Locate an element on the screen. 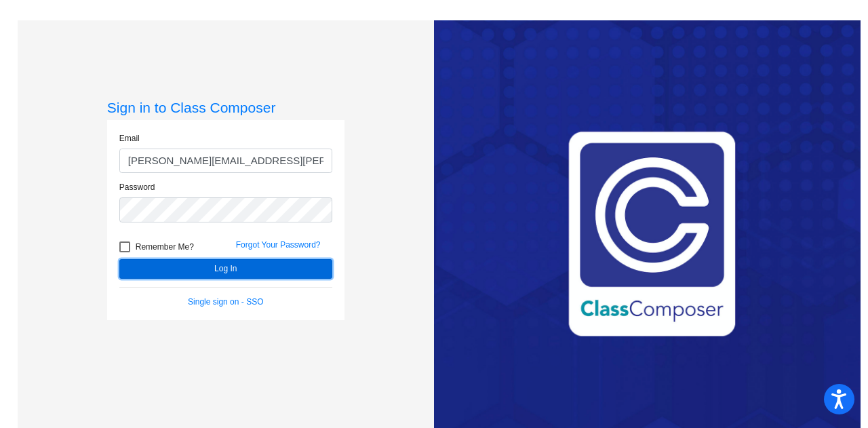 The width and height of the screenshot is (868, 428). button: Log In is located at coordinates (226, 268).